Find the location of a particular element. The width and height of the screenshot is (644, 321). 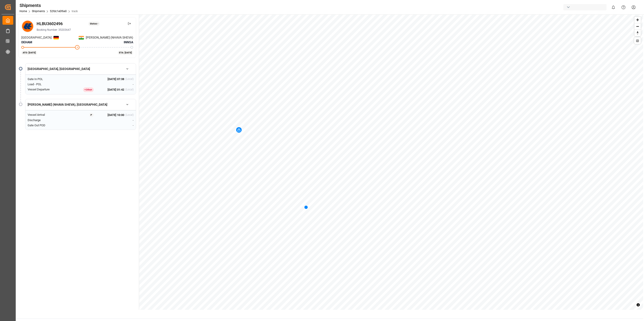

canvas: Map is located at coordinates (391, 162).